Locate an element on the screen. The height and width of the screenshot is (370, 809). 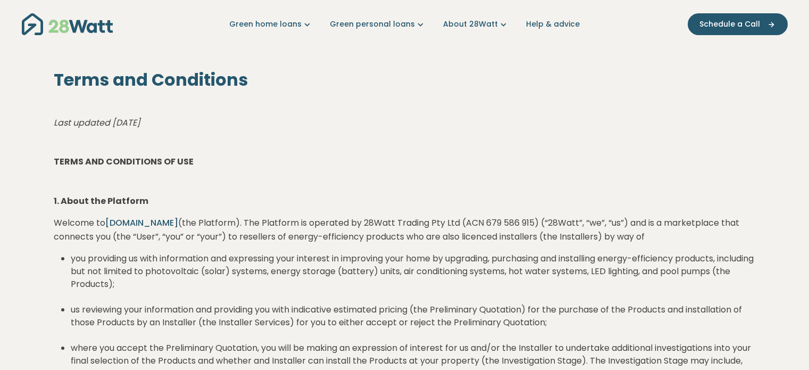
a: Green home loans is located at coordinates (271, 24).